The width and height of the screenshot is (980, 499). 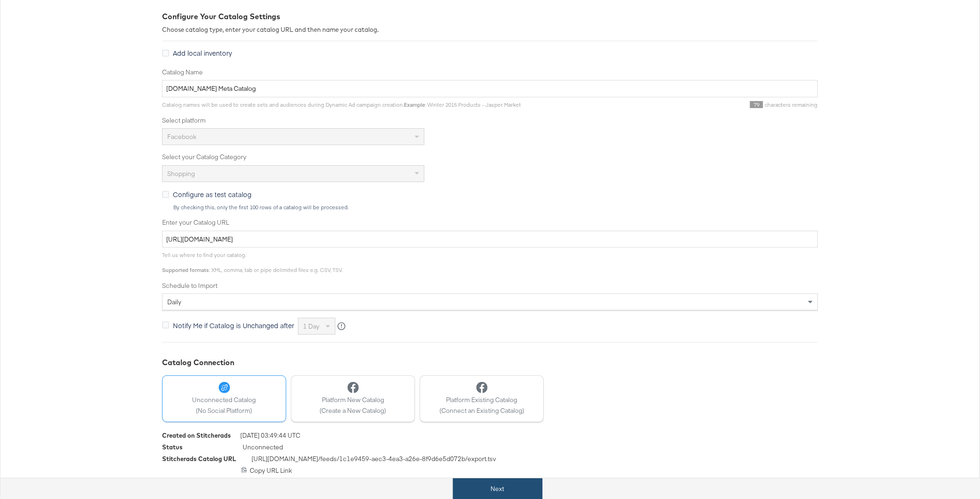 I want to click on button: Platform Existing Catalog(Connect an Existing Catalog), so click(x=481, y=399).